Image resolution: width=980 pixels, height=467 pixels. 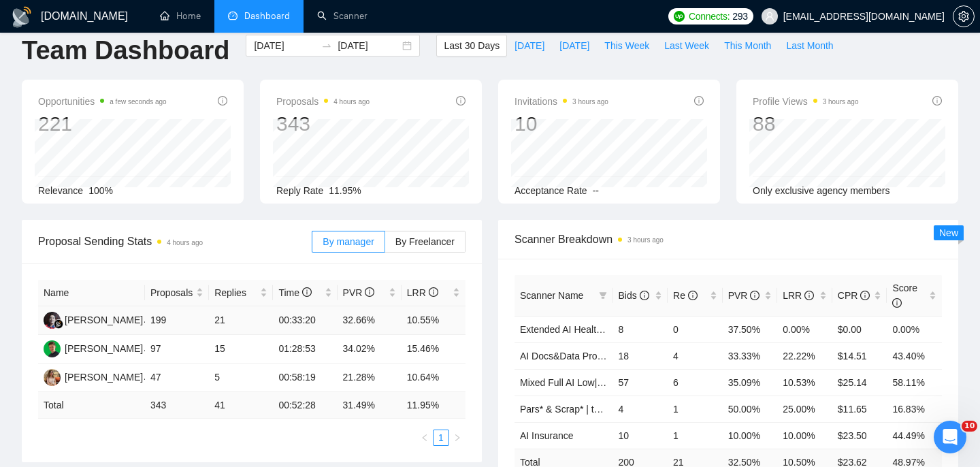 I want to click on td: 10.00%, so click(x=805, y=435).